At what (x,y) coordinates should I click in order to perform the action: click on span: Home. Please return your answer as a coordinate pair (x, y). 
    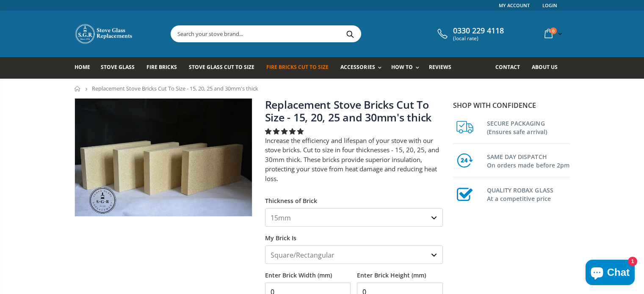
    Looking at the image, I should click on (82, 67).